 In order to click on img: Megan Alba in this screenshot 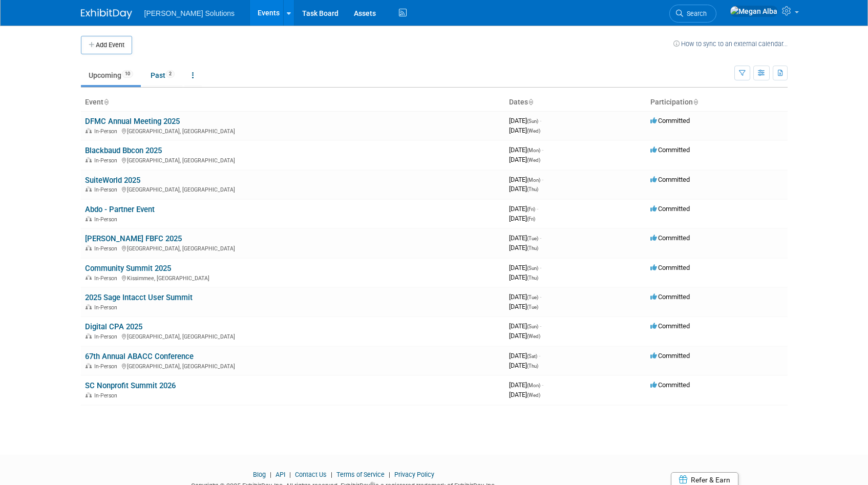, I will do `click(754, 11)`.